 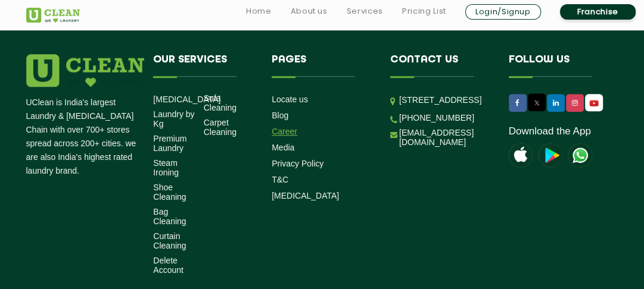 What do you see at coordinates (364, 12) in the screenshot?
I see `a: Services` at bounding box center [364, 12].